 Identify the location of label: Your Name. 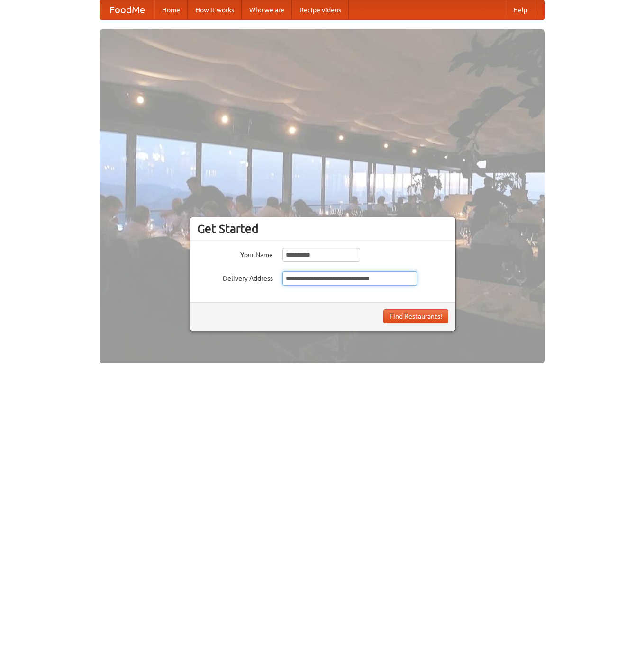
(235, 254).